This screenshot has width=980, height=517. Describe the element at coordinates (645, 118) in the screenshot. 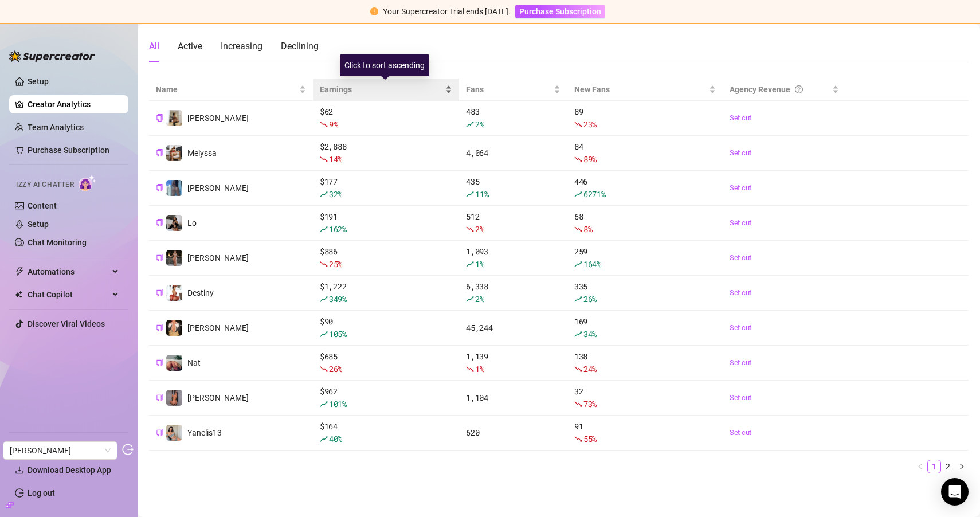

I see `div: 89` at that location.